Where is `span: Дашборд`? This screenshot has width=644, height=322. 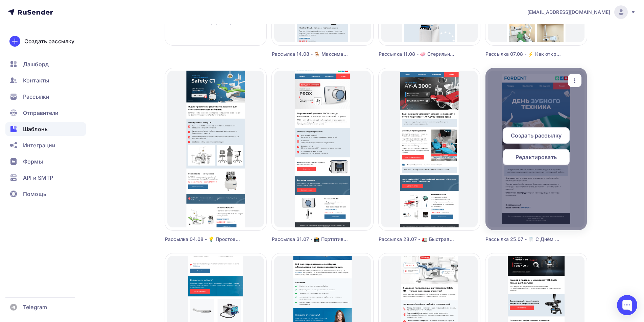 span: Дашборд is located at coordinates (36, 64).